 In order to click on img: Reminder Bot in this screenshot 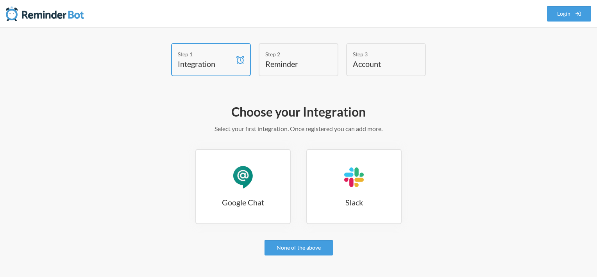, I will do `click(45, 14)`.